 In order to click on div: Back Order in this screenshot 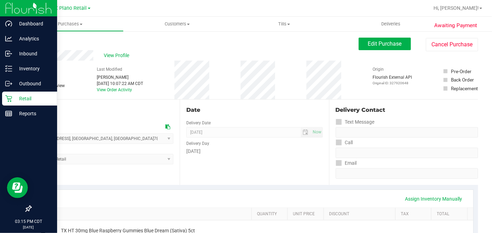, I will do `click(462, 80)`.